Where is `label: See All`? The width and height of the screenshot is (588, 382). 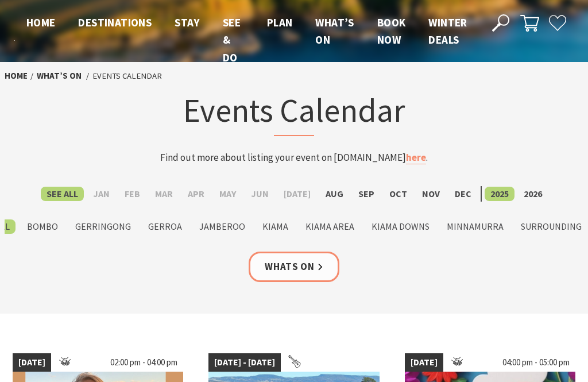 label: See All is located at coordinates (62, 194).